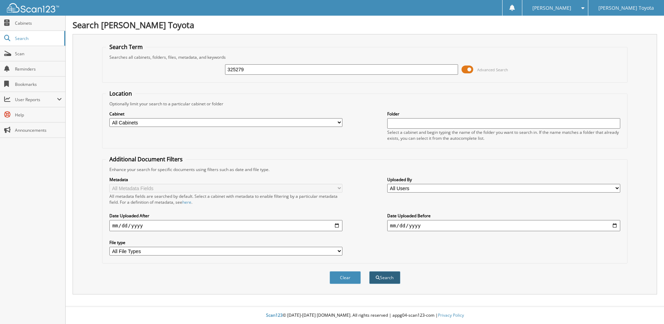 The height and width of the screenshot is (324, 664). I want to click on div: Select a cabinet and begin typing the name of the folder you want to search in. If the name match..., so click(503, 135).